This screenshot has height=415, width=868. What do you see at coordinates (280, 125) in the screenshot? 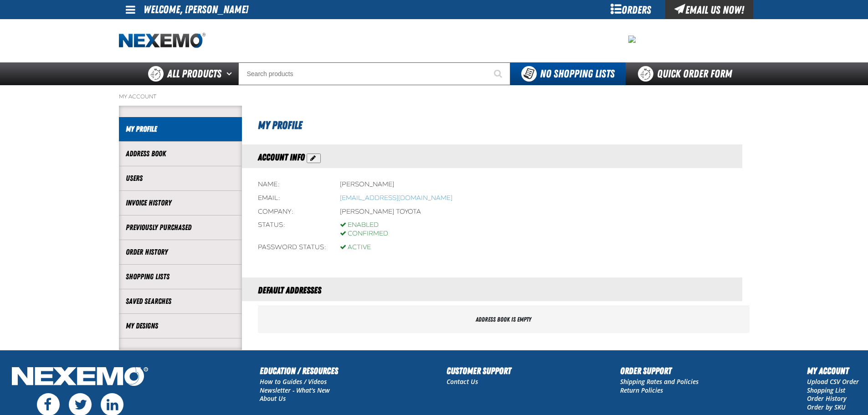
I see `span: My Profile` at bounding box center [280, 125].